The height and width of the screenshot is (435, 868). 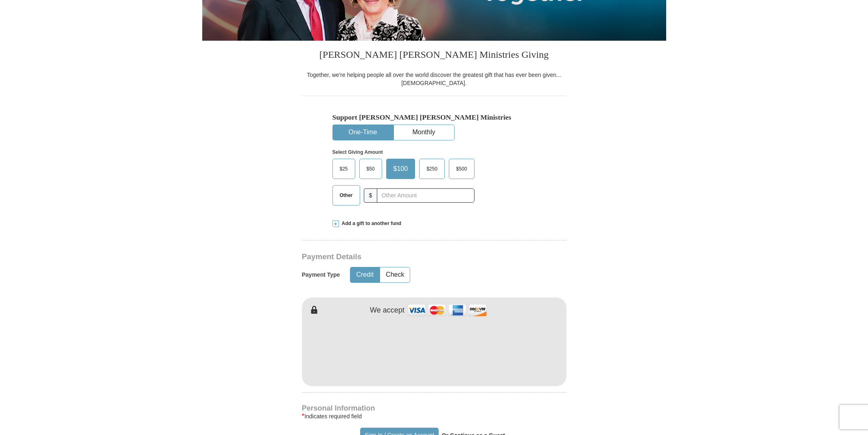 I want to click on h5: Payment Type, so click(x=321, y=274).